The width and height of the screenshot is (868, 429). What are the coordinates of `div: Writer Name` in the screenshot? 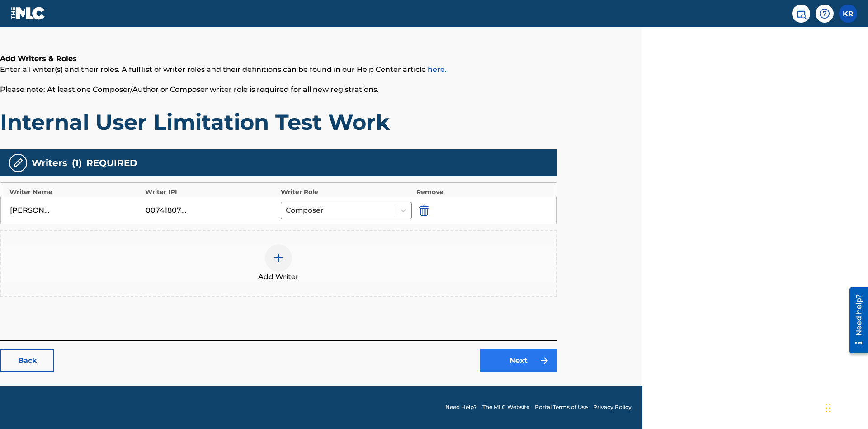 It's located at (75, 192).